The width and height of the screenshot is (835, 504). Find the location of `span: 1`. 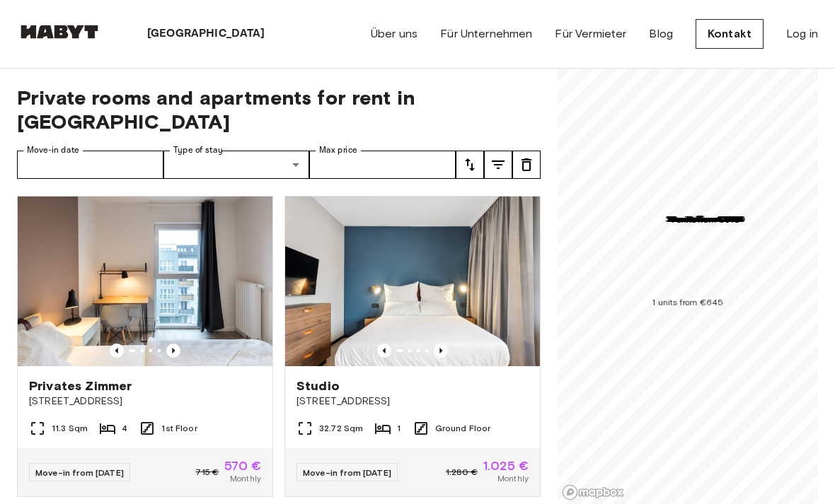

span: 1 is located at coordinates (398, 428).